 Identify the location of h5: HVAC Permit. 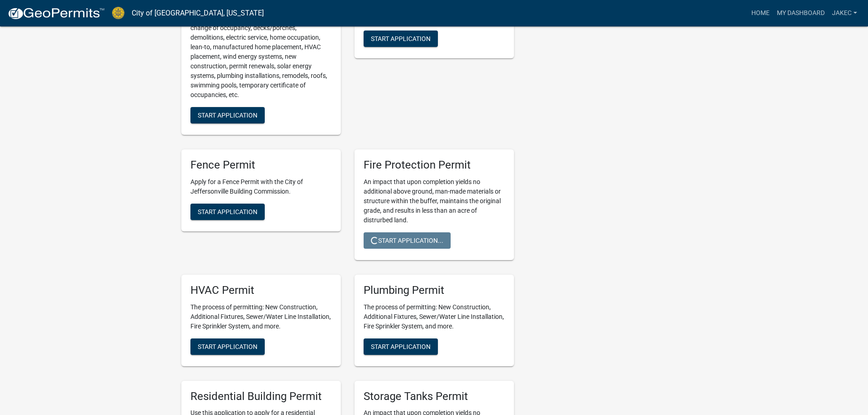
(261, 290).